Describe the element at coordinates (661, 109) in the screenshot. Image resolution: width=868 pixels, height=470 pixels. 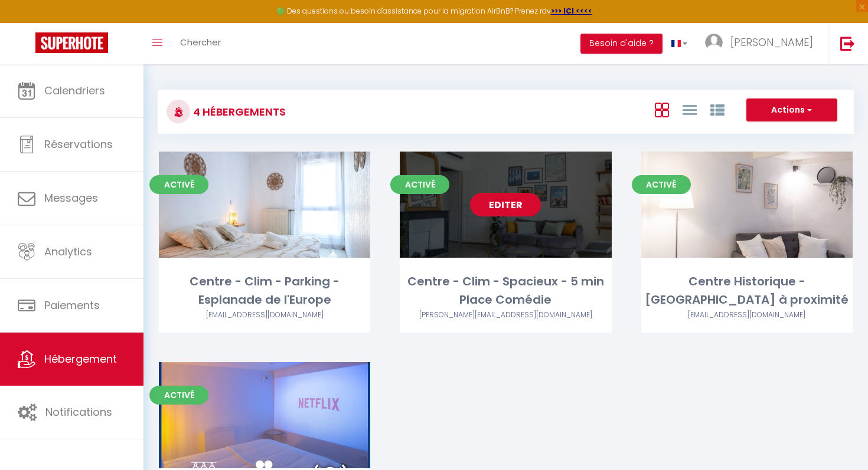
I see `a: Vue en Box` at that location.